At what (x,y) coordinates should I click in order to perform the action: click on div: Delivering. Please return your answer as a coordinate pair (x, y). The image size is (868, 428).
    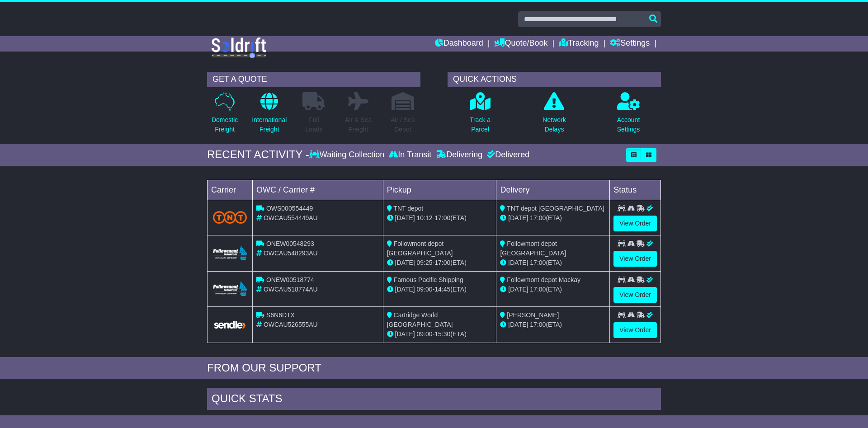
    Looking at the image, I should click on (459, 155).